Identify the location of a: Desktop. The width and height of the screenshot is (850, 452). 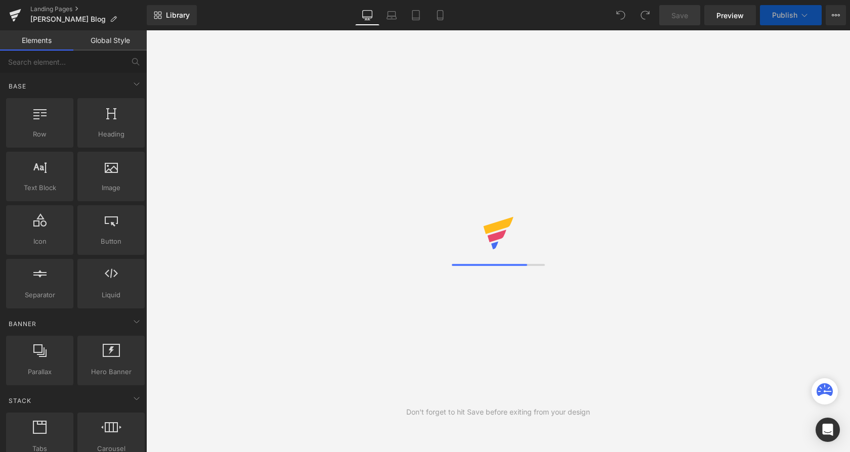
(367, 15).